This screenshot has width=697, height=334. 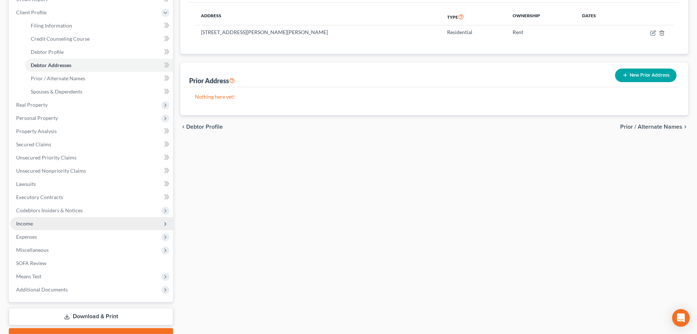 What do you see at coordinates (99, 52) in the screenshot?
I see `a: Debtor Profile` at bounding box center [99, 52].